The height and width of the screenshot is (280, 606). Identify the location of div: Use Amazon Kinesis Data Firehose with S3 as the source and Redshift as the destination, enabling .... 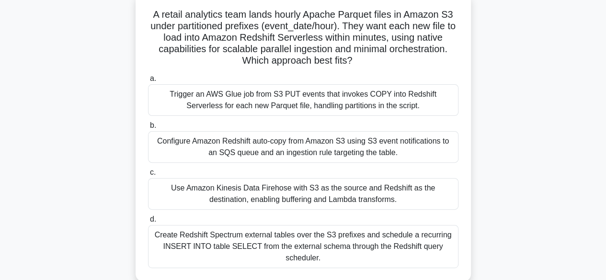
(303, 194).